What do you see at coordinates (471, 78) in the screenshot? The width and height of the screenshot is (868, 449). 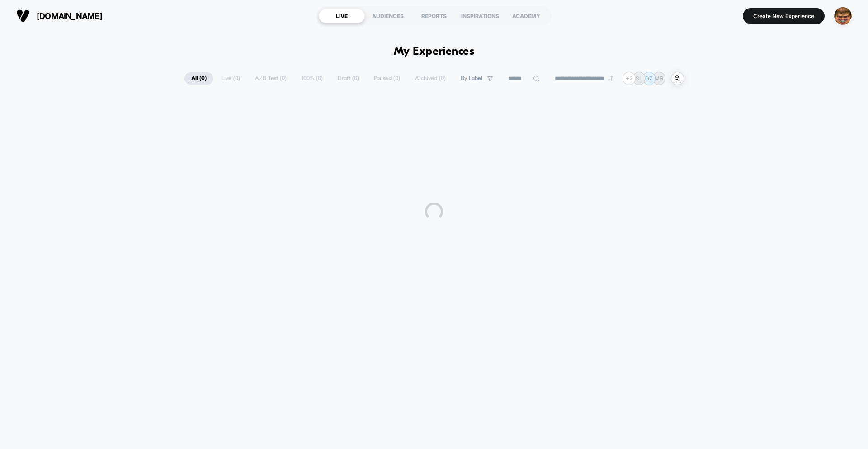 I see `span: By Label` at bounding box center [471, 78].